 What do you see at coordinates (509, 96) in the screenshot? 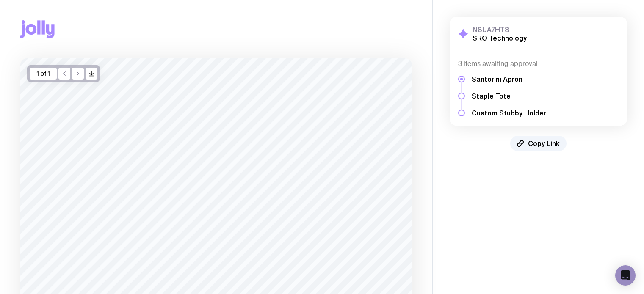
I see `h5: Staple Tote` at bounding box center [509, 96].